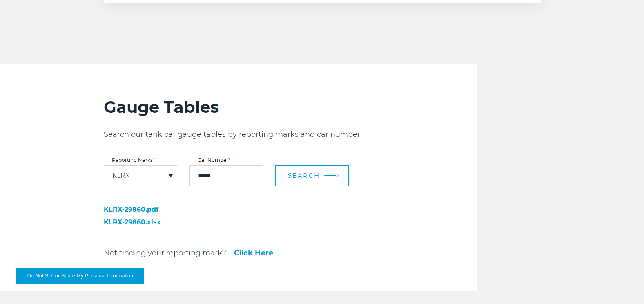 The image size is (644, 304). I want to click on span: Search, so click(304, 176).